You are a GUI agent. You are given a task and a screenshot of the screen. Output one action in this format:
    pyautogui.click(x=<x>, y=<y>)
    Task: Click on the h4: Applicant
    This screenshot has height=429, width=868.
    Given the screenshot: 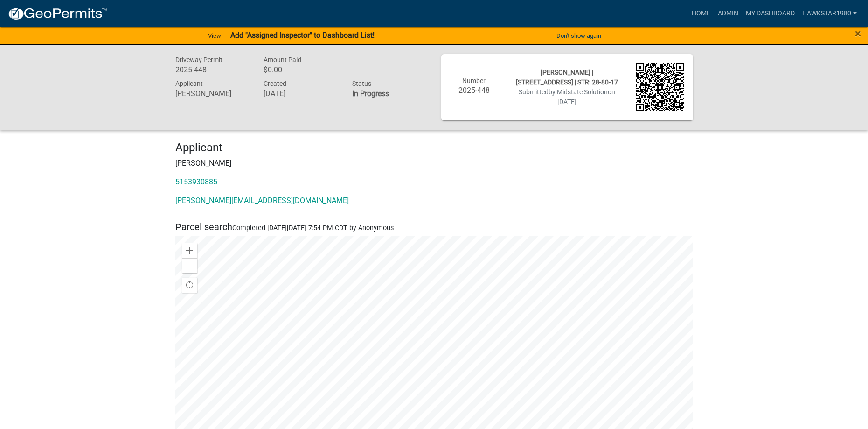 What is the action you would take?
    pyautogui.click(x=435, y=148)
    